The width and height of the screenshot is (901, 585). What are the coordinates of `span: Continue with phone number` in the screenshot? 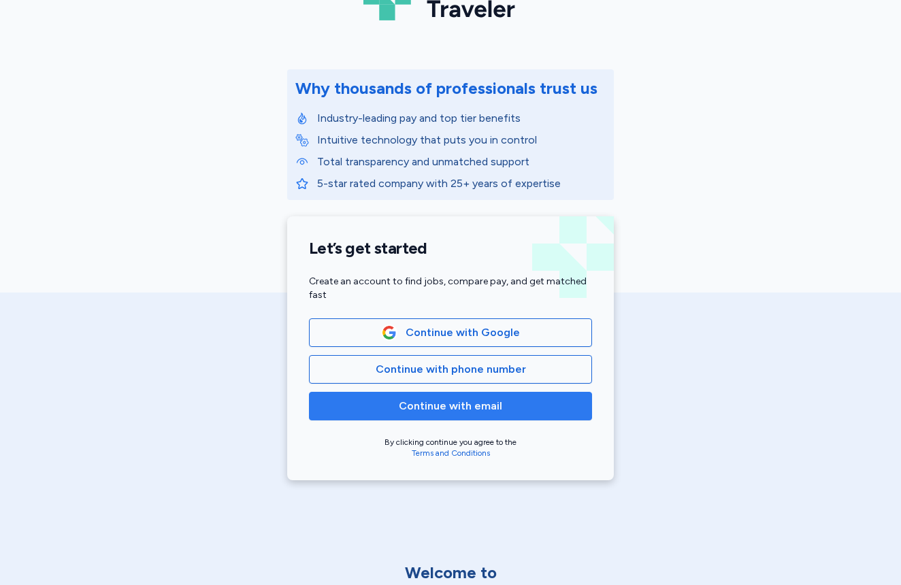 It's located at (451, 370).